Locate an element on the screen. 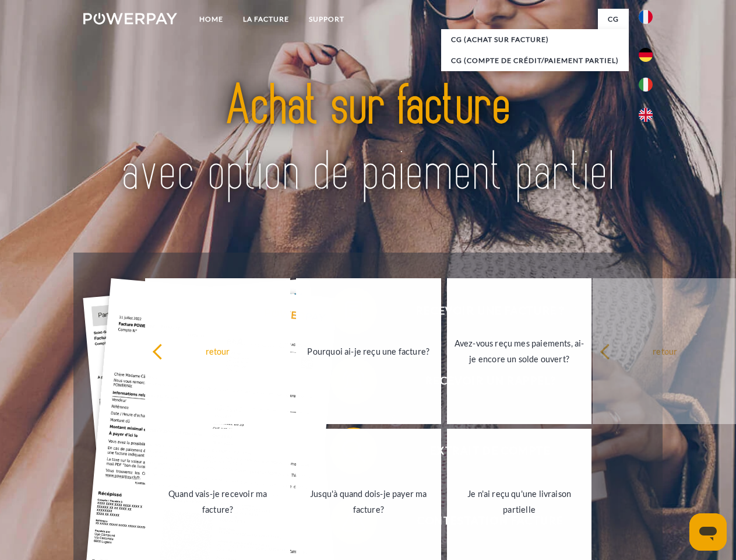 The width and height of the screenshot is (736, 560). div: Jusqu'à quand dois-je payer ma facture? is located at coordinates (368, 502).